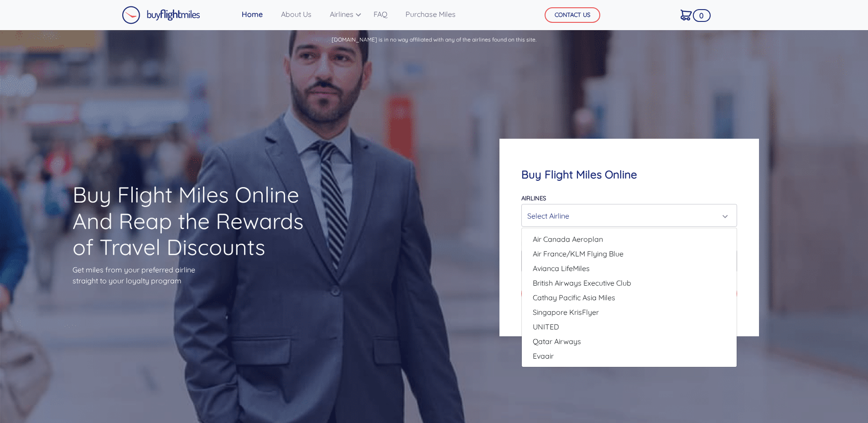 This screenshot has width=868, height=423. I want to click on a: Home, so click(252, 14).